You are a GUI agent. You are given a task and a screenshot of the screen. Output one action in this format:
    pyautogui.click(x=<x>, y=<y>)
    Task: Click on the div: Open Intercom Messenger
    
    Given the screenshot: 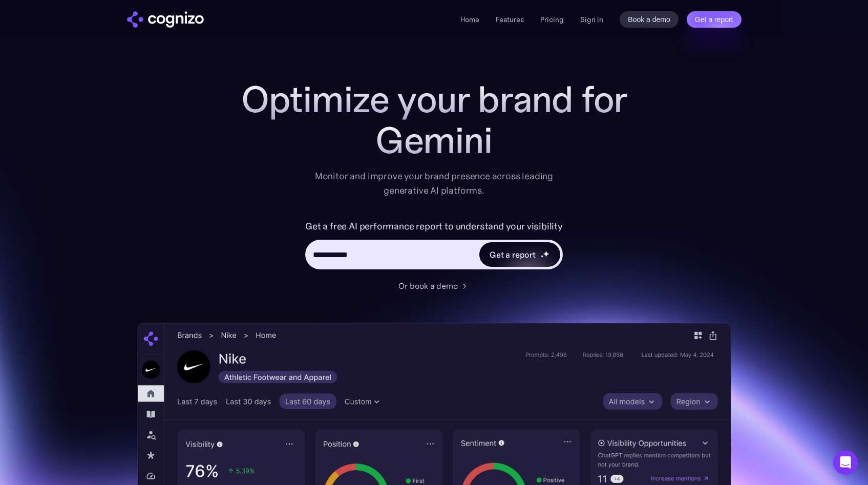 What is the action you would take?
    pyautogui.click(x=846, y=463)
    